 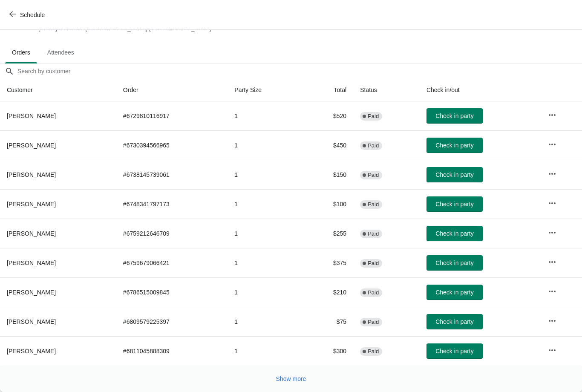 I want to click on th: Status, so click(x=386, y=90).